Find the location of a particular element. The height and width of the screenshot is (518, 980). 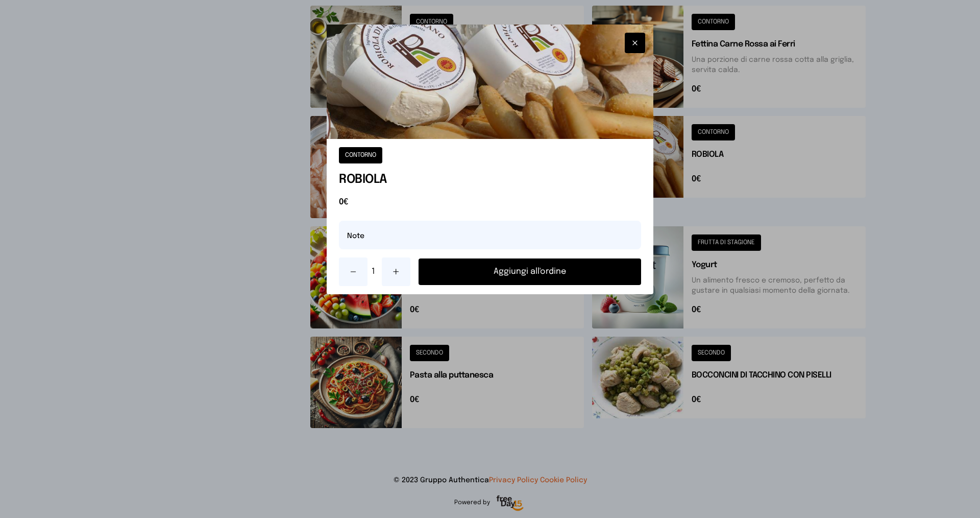

span: 0€ is located at coordinates (490, 203).